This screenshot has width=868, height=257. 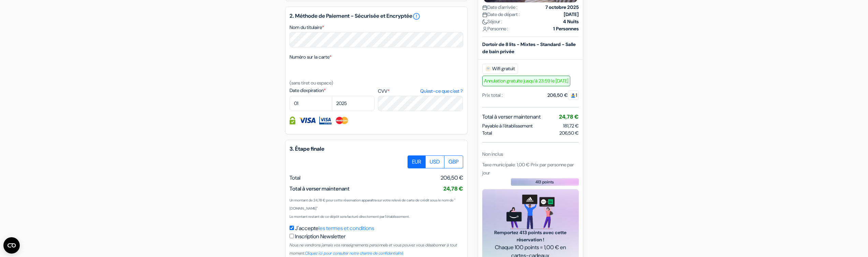 What do you see at coordinates (420, 91) in the screenshot?
I see `label: CVV` at bounding box center [420, 91].